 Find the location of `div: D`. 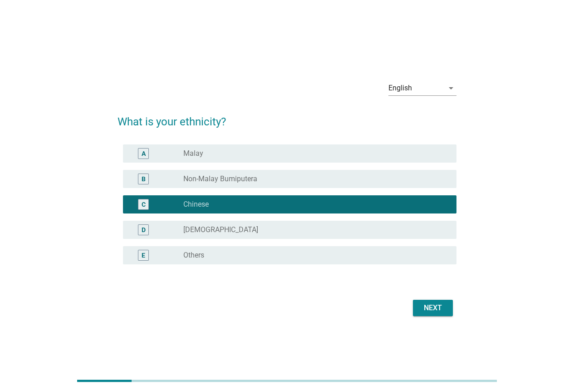

div: D is located at coordinates (143, 229).